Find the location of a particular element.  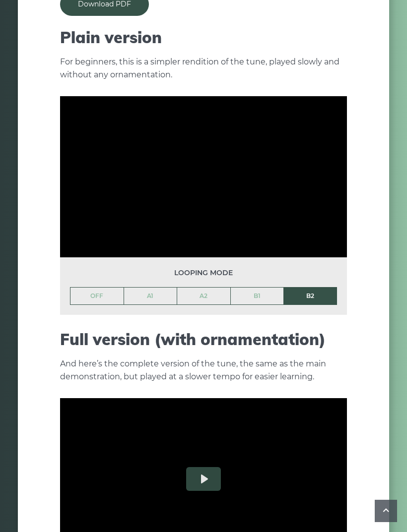

a: A2 is located at coordinates (204, 296).